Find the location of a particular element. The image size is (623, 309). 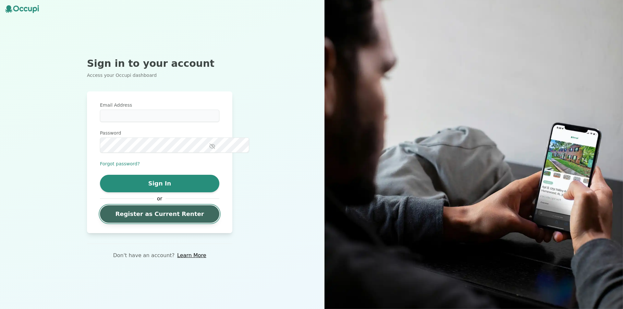

p: Don't have an account? is located at coordinates (144, 256).